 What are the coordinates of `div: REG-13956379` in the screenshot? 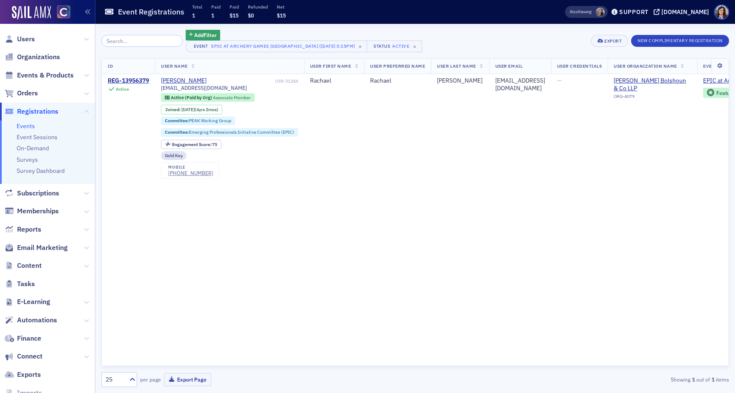 It's located at (128, 81).